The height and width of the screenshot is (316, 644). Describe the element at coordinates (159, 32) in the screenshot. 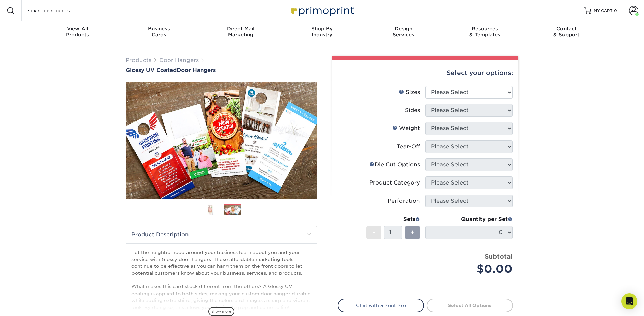

I see `a: BusinessCards` at that location.